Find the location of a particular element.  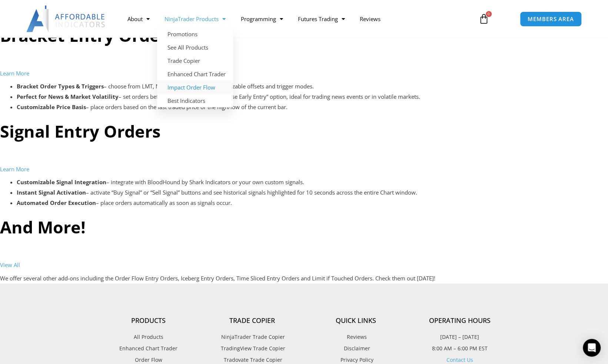

li: – activate “Buy Signal” or “Sell Signal” buttons and see historical signals highlighted for 10 se... is located at coordinates (312, 193).